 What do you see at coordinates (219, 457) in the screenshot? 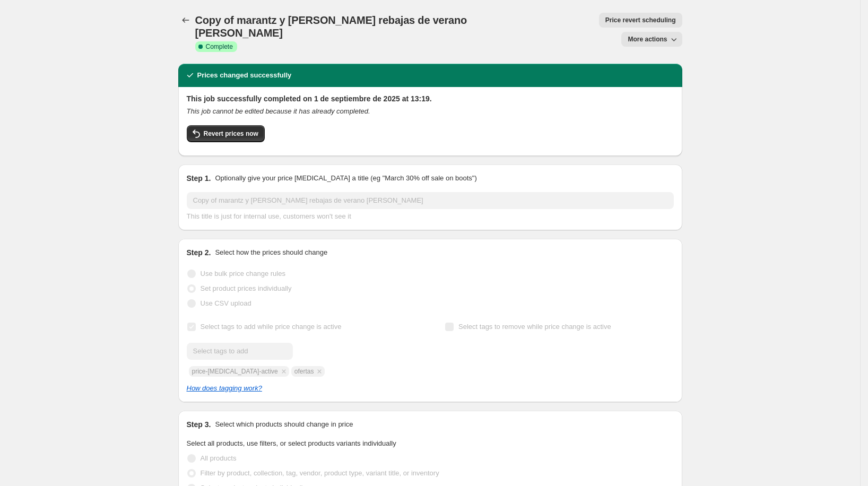
I see `span: All products` at bounding box center [219, 457].